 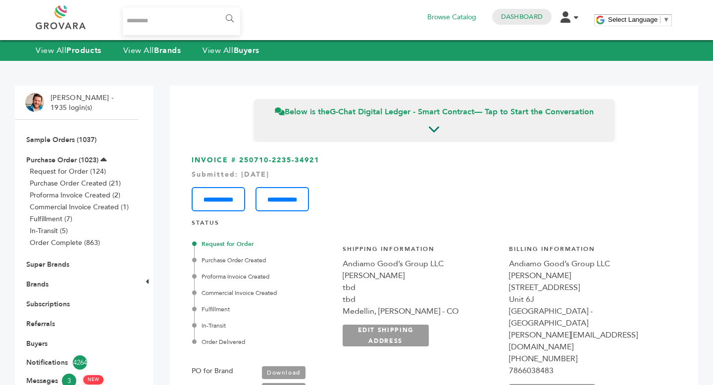 What do you see at coordinates (51, 219) in the screenshot?
I see `a: Fulfillment (7)` at bounding box center [51, 219].